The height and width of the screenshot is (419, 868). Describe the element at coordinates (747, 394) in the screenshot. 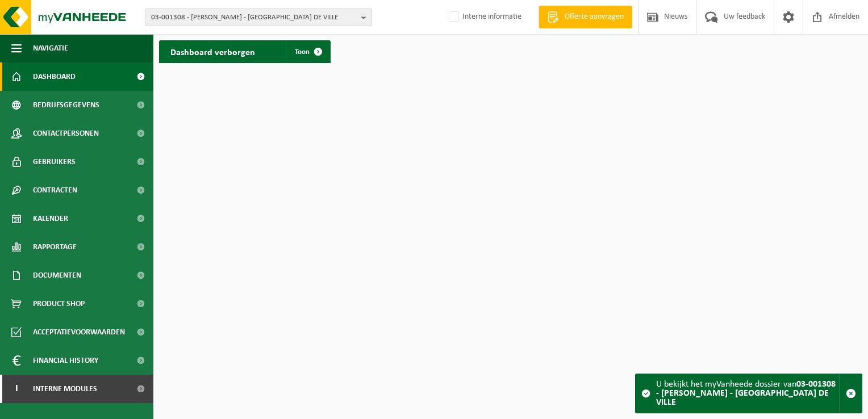

I see `div: U bekijkt het myVanheede dossier van` at that location.